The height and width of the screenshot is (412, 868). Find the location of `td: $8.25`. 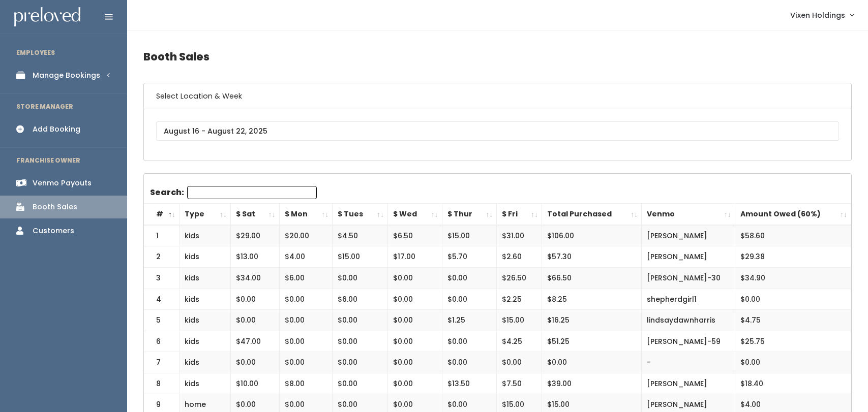

td: $8.25 is located at coordinates (592, 299).